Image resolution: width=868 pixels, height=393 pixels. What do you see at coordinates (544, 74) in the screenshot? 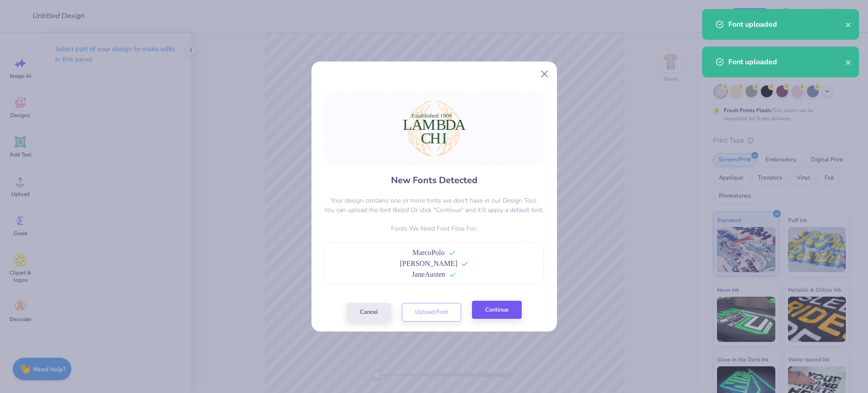
I see `button: Close` at bounding box center [544, 74].